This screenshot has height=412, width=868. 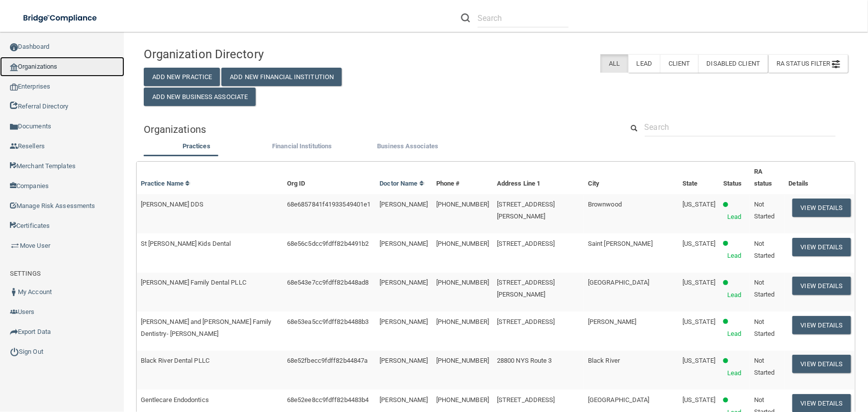 I want to click on th: Address Line 1, so click(x=539, y=178).